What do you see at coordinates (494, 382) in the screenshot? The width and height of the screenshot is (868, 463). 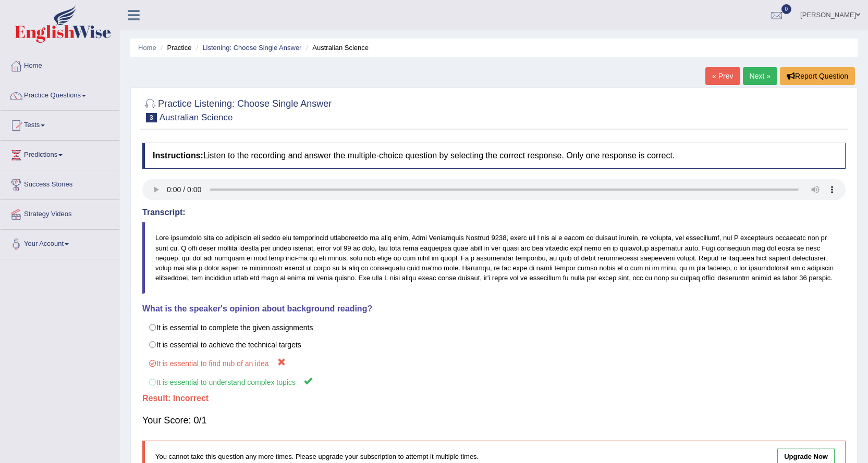 I see `label: It is essential to understand complex topics` at bounding box center [494, 382].